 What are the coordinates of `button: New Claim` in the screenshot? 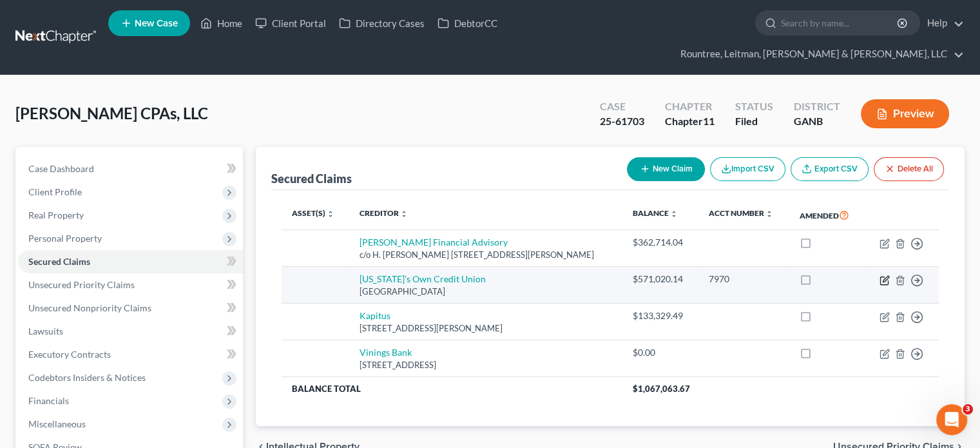 It's located at (666, 169).